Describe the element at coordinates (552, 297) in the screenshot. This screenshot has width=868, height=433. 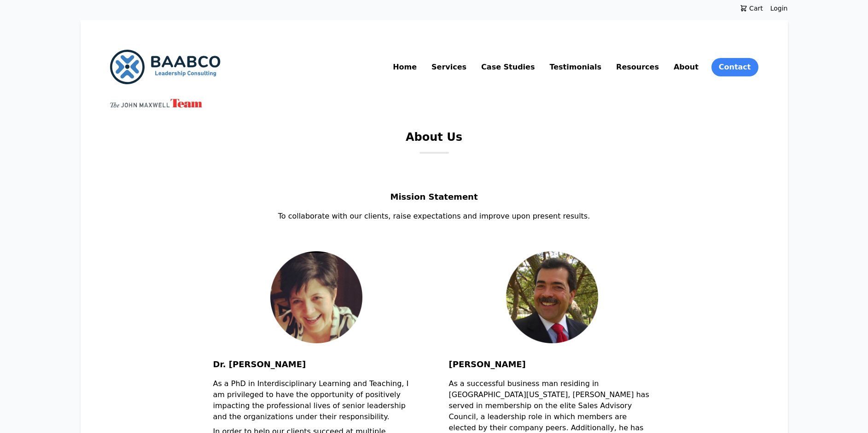
I see `img: Burt Villarreal` at that location.